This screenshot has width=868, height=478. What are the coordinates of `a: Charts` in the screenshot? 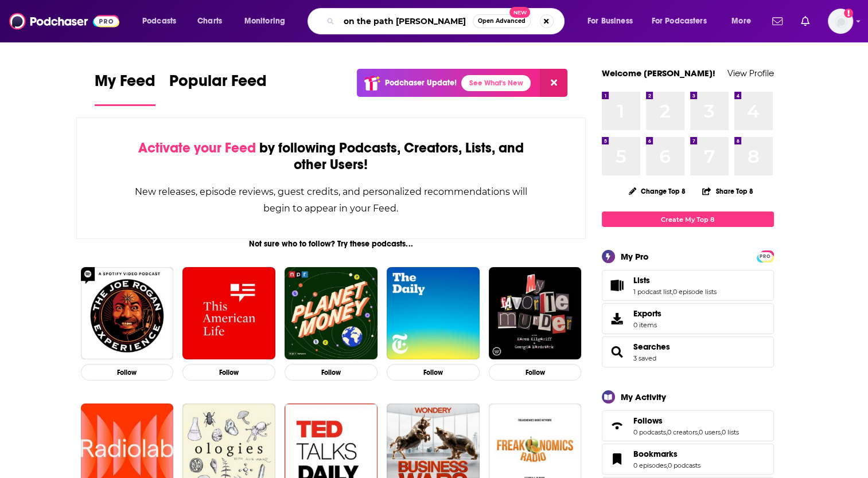 It's located at (210, 21).